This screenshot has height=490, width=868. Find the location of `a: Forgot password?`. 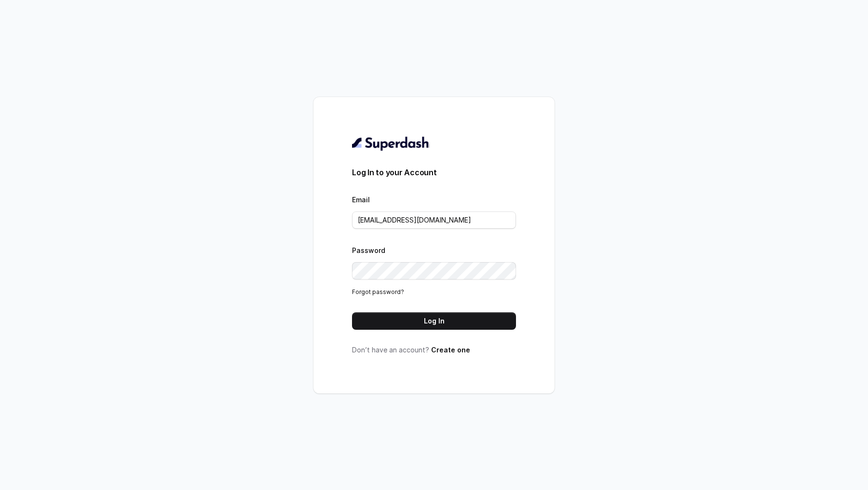

a: Forgot password? is located at coordinates (378, 291).